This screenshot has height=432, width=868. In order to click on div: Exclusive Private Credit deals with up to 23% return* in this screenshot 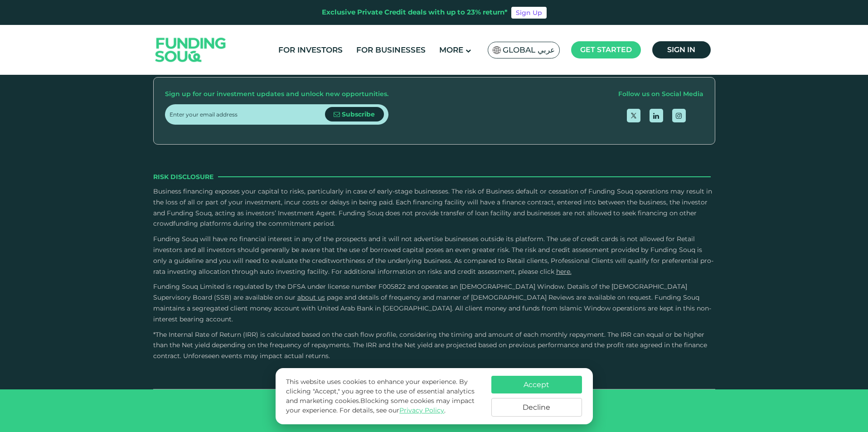, I will do `click(415, 12)`.